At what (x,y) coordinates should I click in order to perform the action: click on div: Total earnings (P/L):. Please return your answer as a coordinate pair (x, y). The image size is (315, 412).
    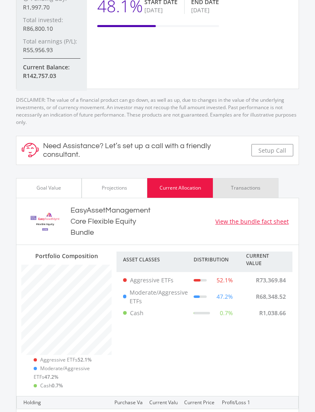
    Looking at the image, I should click on (52, 41).